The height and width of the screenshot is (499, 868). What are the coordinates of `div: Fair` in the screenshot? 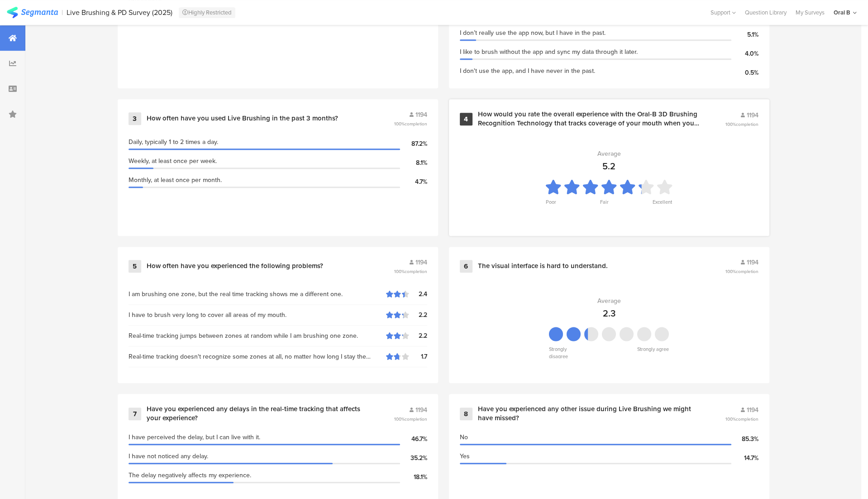 It's located at (604, 205).